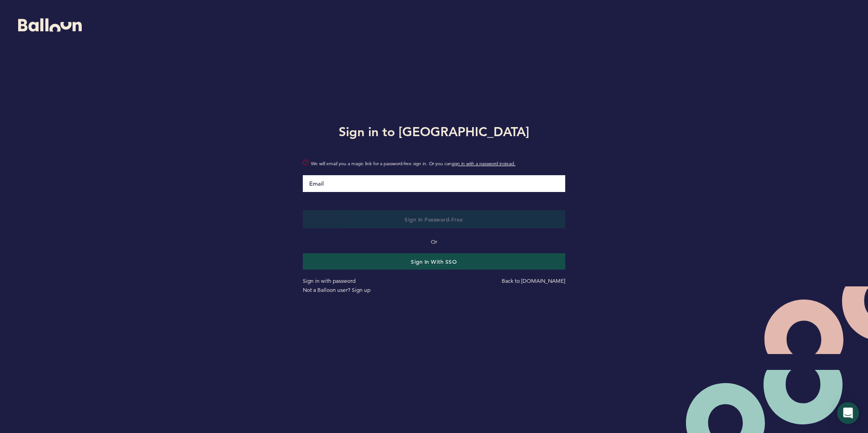 Image resolution: width=868 pixels, height=433 pixels. What do you see at coordinates (483, 164) in the screenshot?
I see `a: sign in with a password instead.` at bounding box center [483, 164].